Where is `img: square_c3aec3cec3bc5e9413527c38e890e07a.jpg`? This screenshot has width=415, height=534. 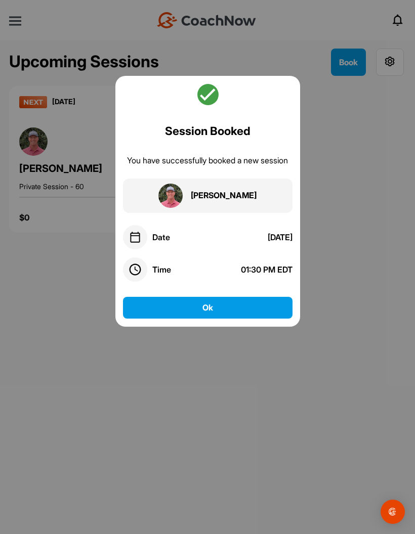 img: square_c3aec3cec3bc5e9413527c38e890e07a.jpg is located at coordinates (170, 196).